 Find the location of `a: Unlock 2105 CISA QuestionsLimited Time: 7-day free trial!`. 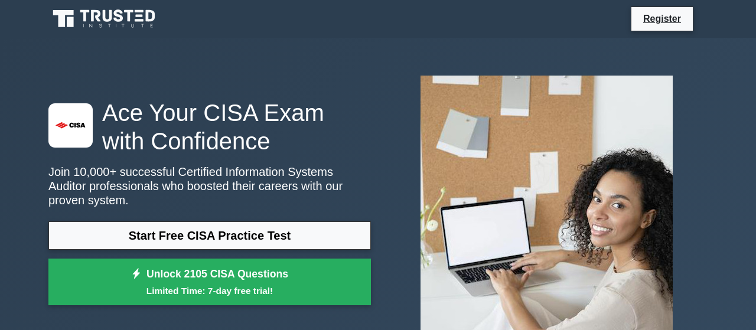

a: Unlock 2105 CISA QuestionsLimited Time: 7-day free trial! is located at coordinates (210, 282).